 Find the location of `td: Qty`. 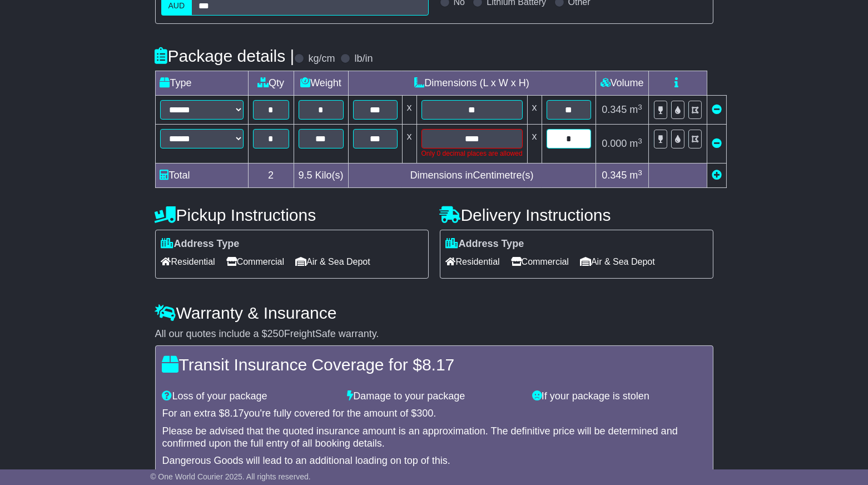

td: Qty is located at coordinates (271, 84).